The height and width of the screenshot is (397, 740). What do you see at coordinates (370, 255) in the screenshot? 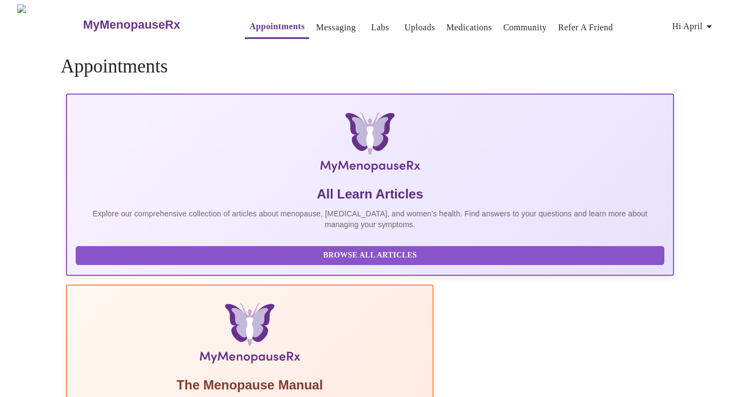
I see `button: Browse All Articles` at bounding box center [370, 255].